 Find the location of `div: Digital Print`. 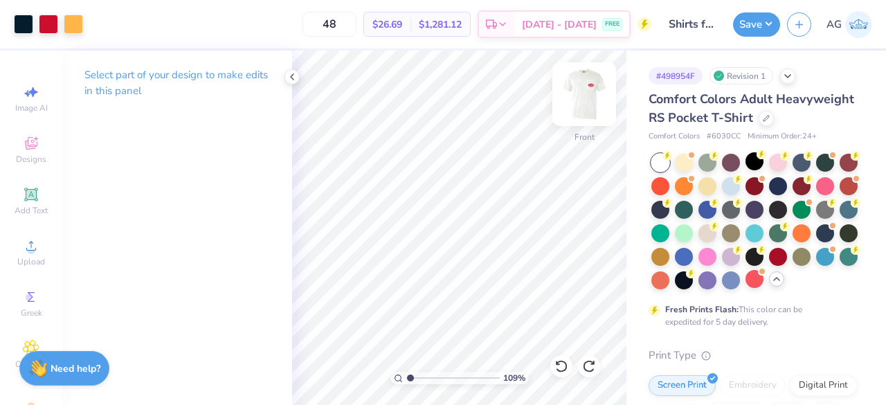

div: Digital Print is located at coordinates (823, 386).